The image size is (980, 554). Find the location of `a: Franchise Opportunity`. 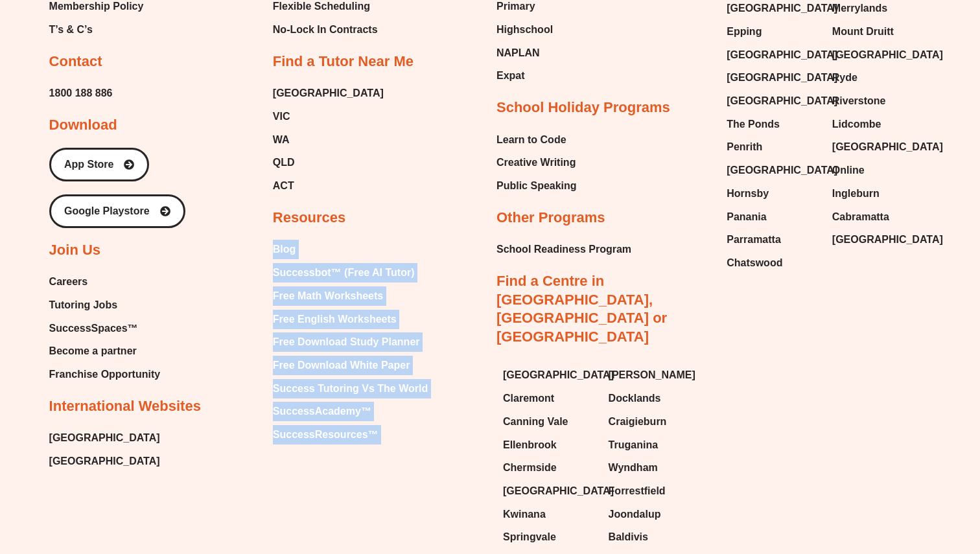

a: Franchise Opportunity is located at coordinates (105, 375).